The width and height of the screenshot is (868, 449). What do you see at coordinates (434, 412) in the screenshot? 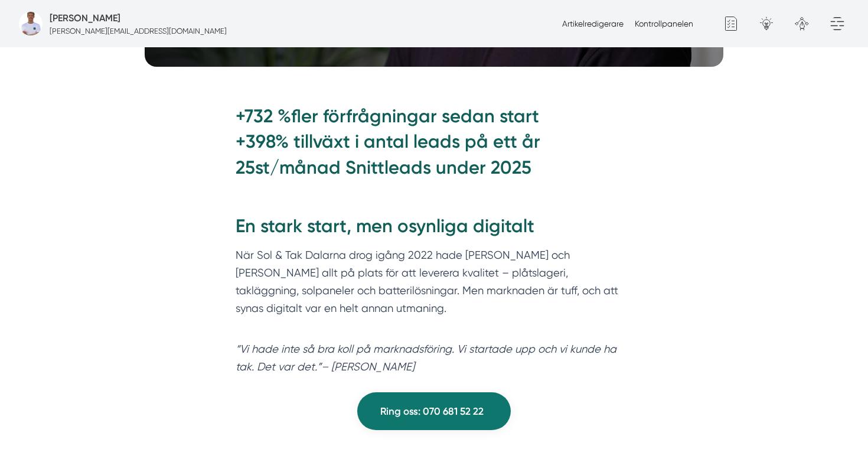
I see `a: Ring oss: 070 681 52 22` at bounding box center [434, 412].